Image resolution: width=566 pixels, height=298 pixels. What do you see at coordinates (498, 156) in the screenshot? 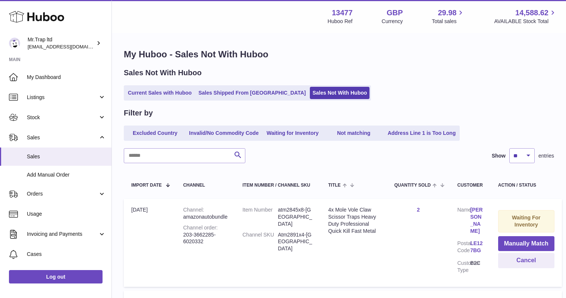
I see `label: Show` at bounding box center [498, 156].